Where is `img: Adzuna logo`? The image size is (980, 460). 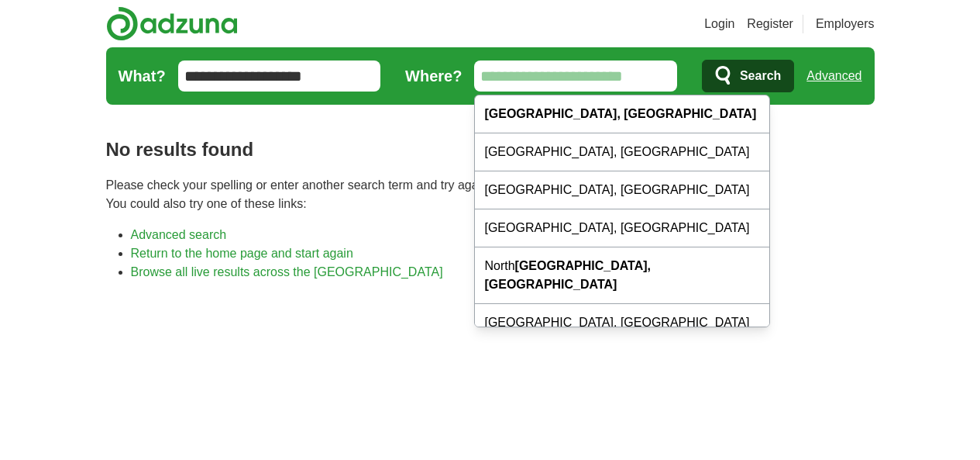 img: Adzuna logo is located at coordinates (172, 23).